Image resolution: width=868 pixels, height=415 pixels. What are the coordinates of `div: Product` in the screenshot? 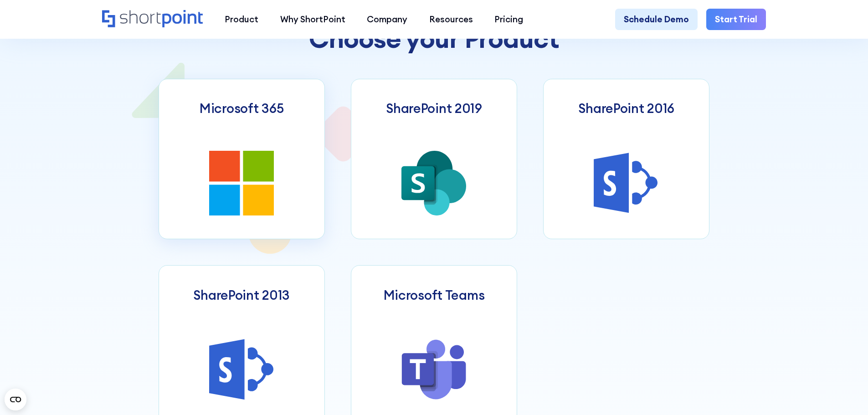 It's located at (242, 19).